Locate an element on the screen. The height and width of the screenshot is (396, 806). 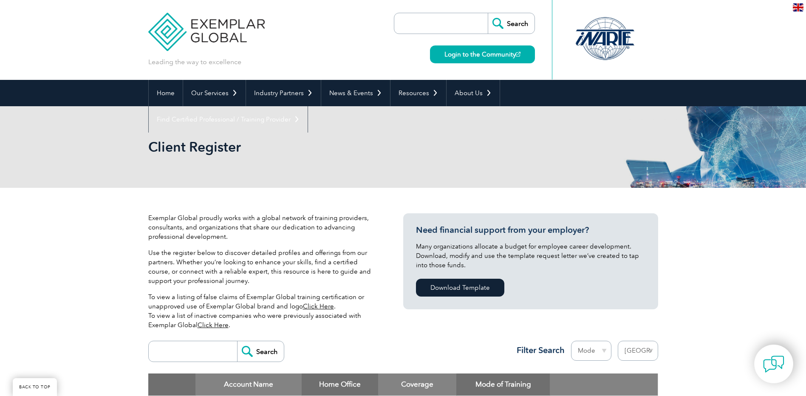
p: Exemplar Global proudly works with a global network of training providers, consultants, and organ... is located at coordinates (263, 227).